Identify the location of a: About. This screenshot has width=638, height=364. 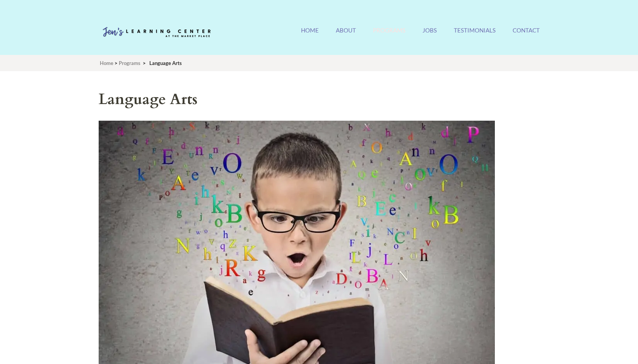
(346, 35).